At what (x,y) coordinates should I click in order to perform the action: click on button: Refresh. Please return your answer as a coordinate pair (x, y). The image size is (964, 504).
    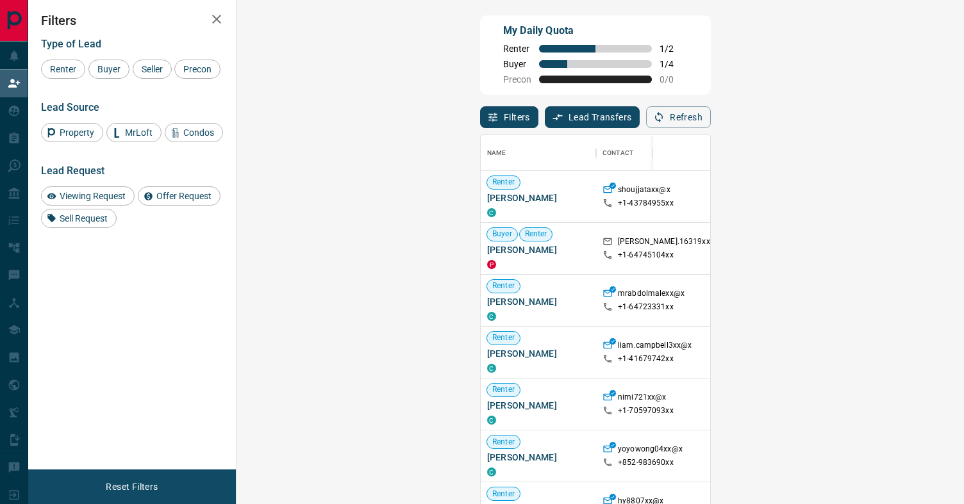
    Looking at the image, I should click on (678, 117).